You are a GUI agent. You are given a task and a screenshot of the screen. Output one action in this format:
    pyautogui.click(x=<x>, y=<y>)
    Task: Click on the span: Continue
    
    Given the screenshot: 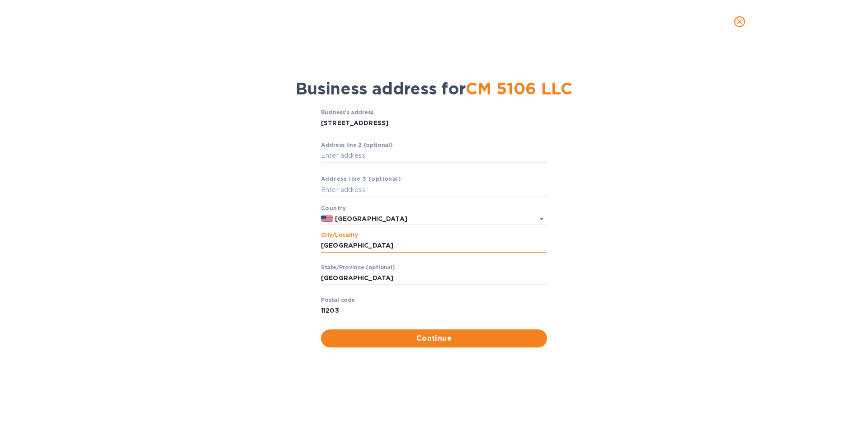 What is the action you would take?
    pyautogui.click(x=434, y=339)
    